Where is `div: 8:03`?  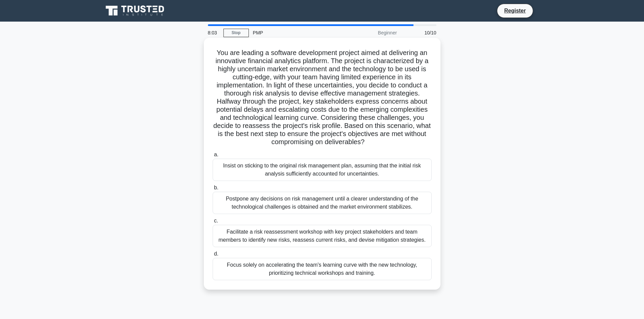 div: 8:03 is located at coordinates (214, 33).